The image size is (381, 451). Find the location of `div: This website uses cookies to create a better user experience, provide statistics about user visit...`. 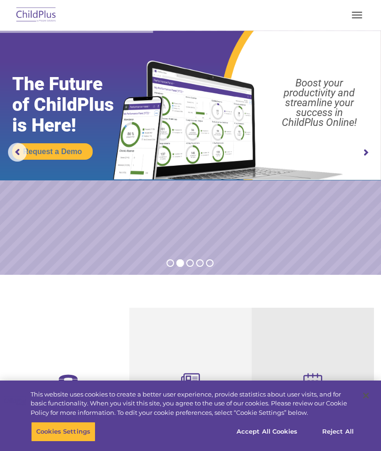

div: This website uses cookies to create a better user experience, provide statistics about user visit... is located at coordinates (192, 404).